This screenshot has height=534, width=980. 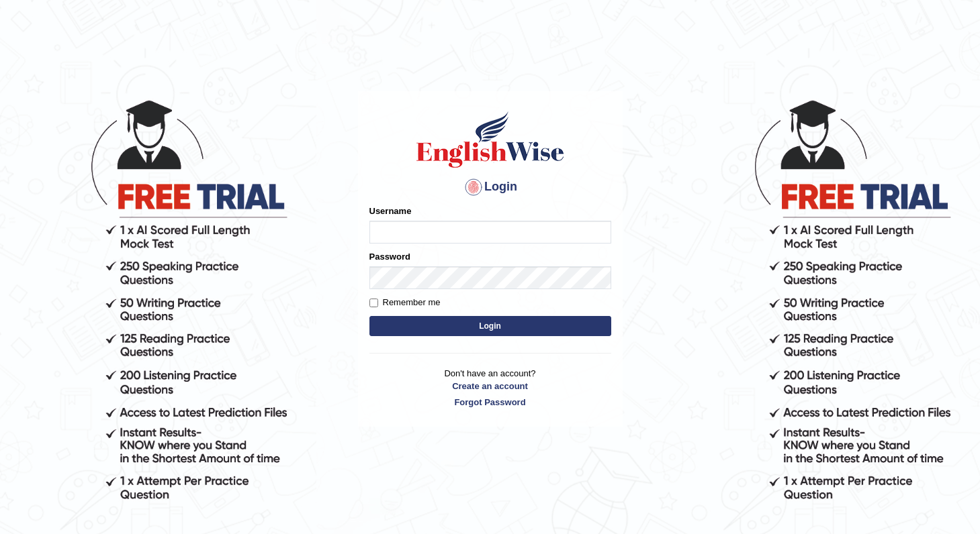 What do you see at coordinates (491, 187) in the screenshot?
I see `h4: Login` at bounding box center [491, 187].